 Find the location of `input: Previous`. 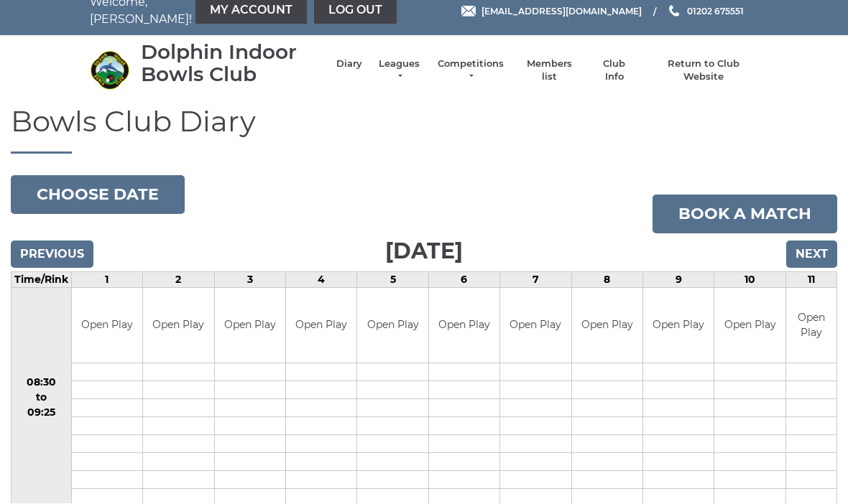

input: Previous is located at coordinates (52, 255).